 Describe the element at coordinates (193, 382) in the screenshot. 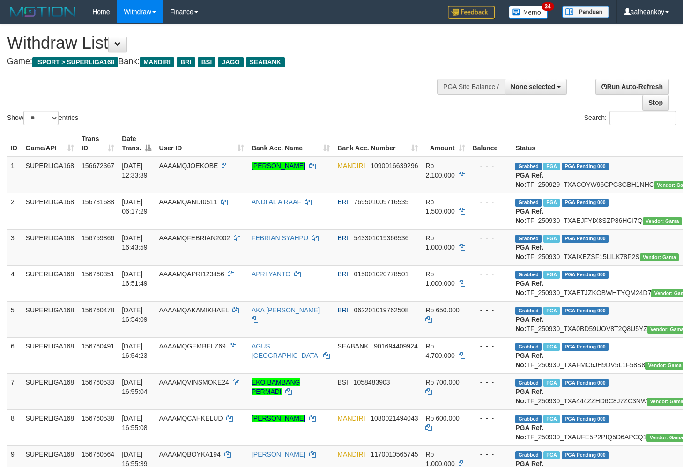

I see `span: AAAAMQVINSMOKE24` at that location.